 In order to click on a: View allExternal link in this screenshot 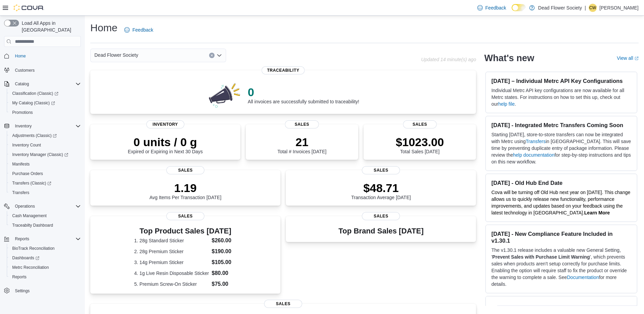, I will do `click(628, 58)`.